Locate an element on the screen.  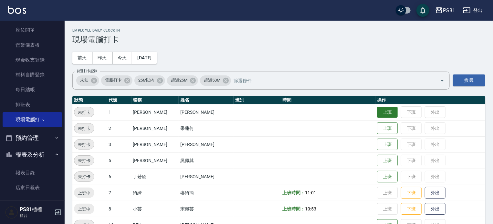
img: Logo is located at coordinates (17, 10).